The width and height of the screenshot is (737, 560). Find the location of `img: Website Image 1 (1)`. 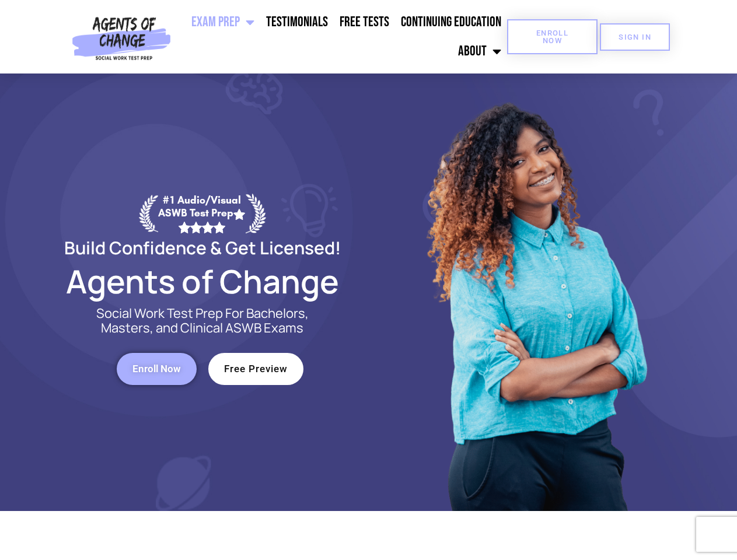

img: Website Image 1 (1) is located at coordinates (535, 293).